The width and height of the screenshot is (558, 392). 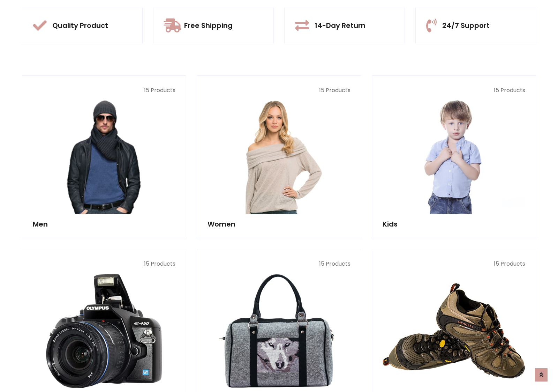 What do you see at coordinates (340, 25) in the screenshot?
I see `h5: 14-Day Return` at bounding box center [340, 25].